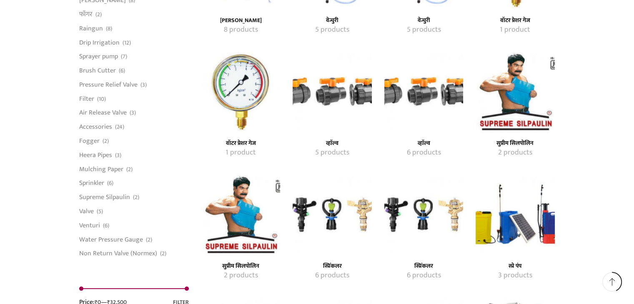 This screenshot has width=634, height=304. I want to click on span: (12), so click(127, 43).